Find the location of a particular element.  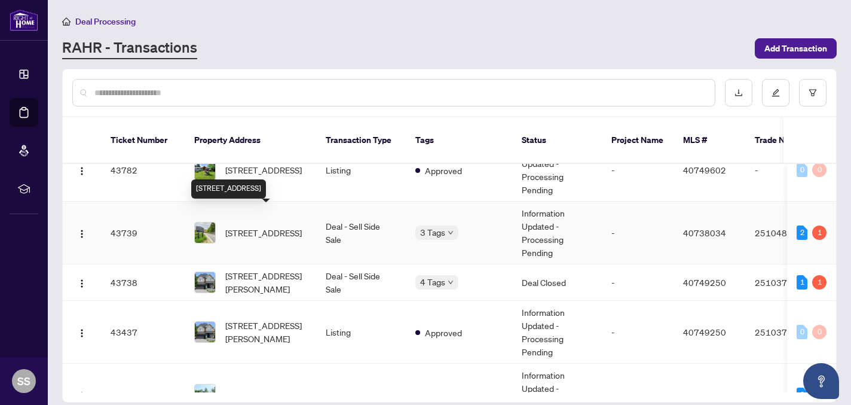

th: Tags is located at coordinates (459, 140).